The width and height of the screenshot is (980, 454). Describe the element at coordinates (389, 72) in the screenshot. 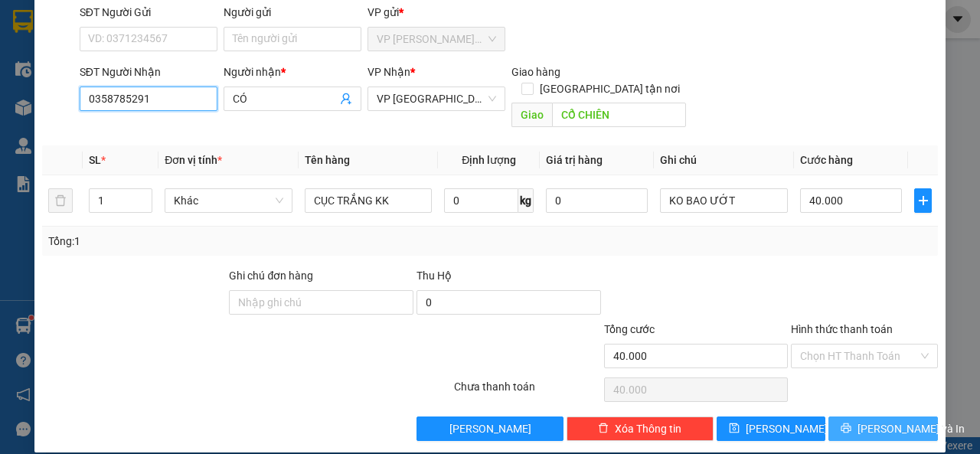

I see `span: VP Nhận` at that location.